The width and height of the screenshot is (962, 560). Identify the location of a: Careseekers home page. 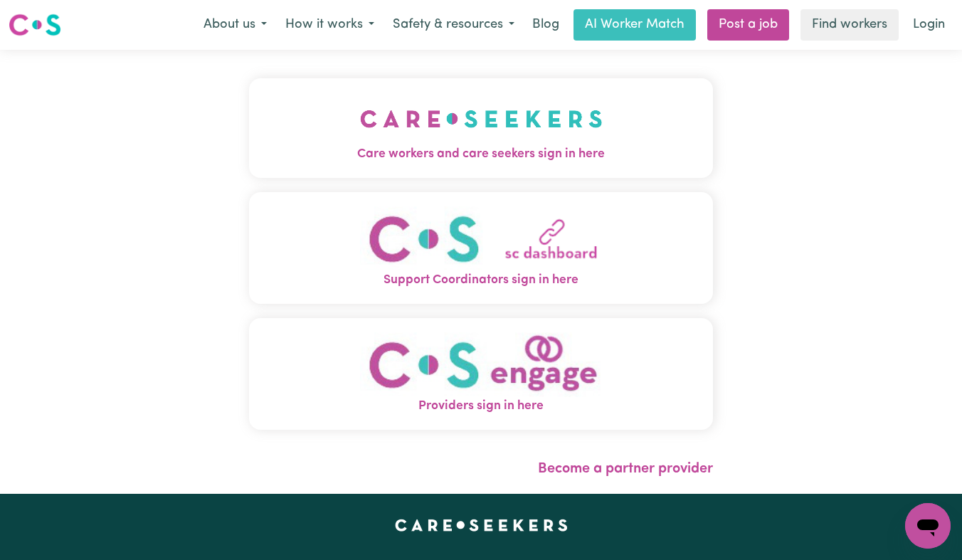
(481, 524).